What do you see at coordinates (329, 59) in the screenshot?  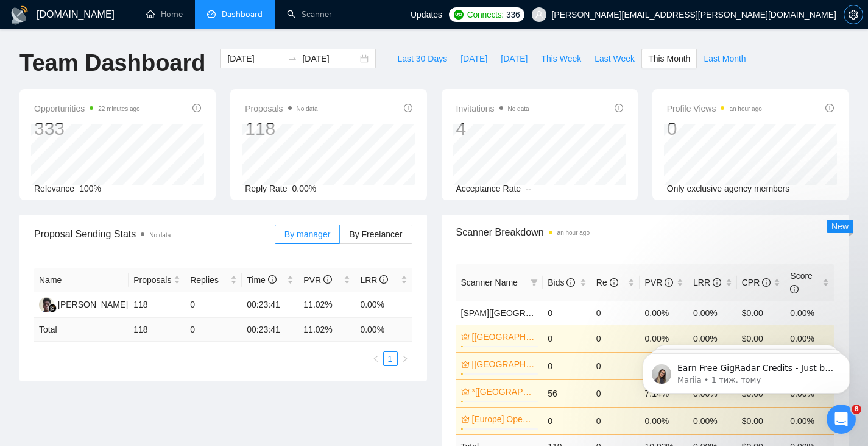 I see `input: End date` at bounding box center [329, 59].